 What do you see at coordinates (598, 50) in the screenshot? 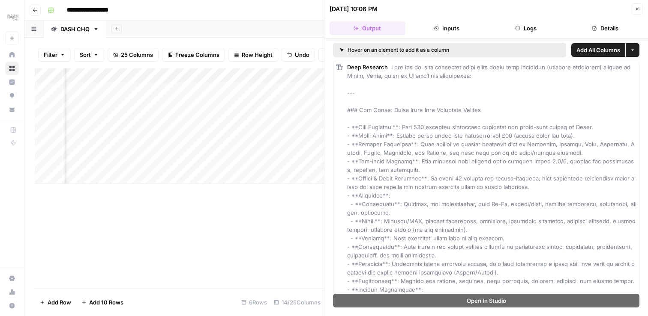
I see `span: Add All Columns` at bounding box center [598, 50].